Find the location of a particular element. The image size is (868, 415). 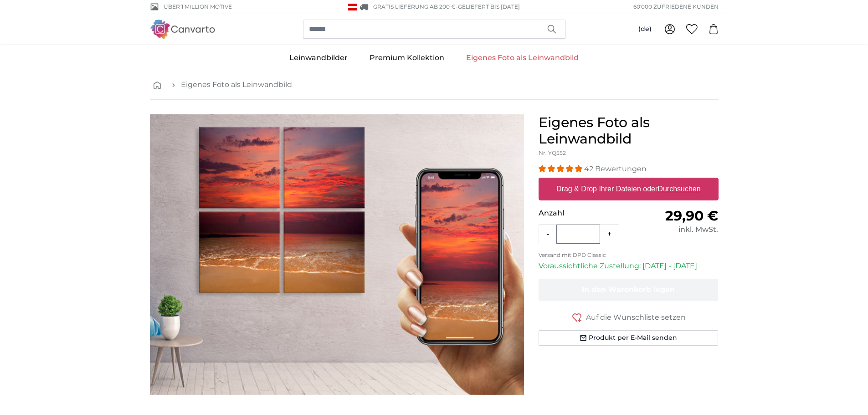

img: Canvarto is located at coordinates (183, 29).